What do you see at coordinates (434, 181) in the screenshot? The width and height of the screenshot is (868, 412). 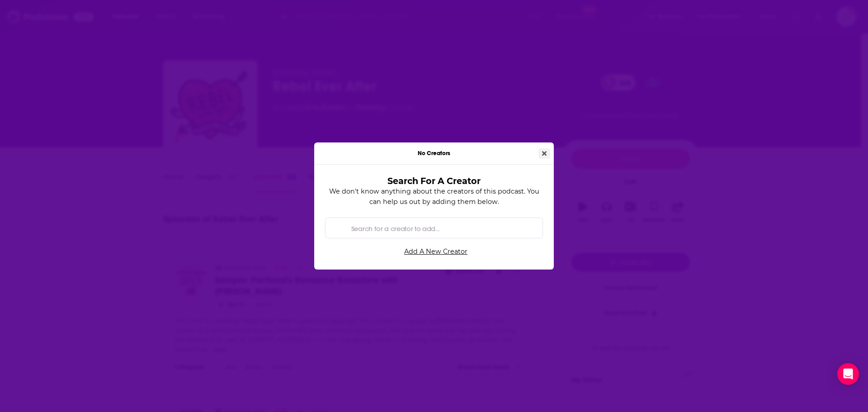 I see `h3: Search For A Creator` at bounding box center [434, 181].